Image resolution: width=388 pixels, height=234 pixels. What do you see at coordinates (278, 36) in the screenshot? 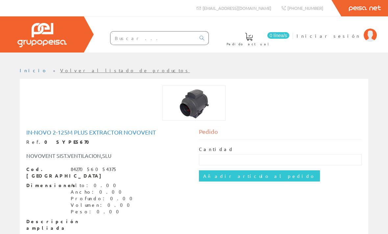
I see `span: 0 línea/s` at bounding box center [278, 36].